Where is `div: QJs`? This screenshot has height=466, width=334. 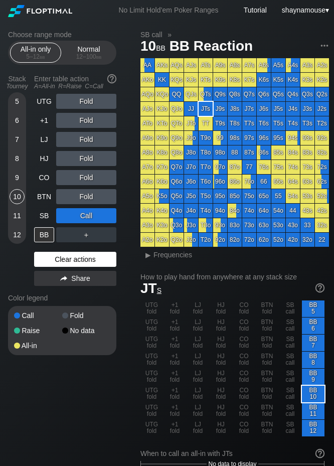
div: QJs is located at coordinates (191, 94).